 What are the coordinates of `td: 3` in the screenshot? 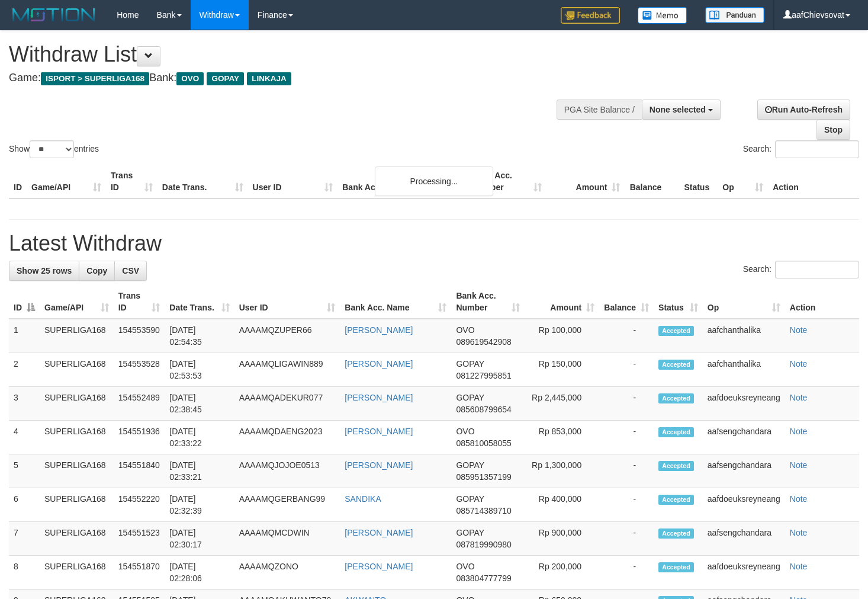 It's located at (24, 404).